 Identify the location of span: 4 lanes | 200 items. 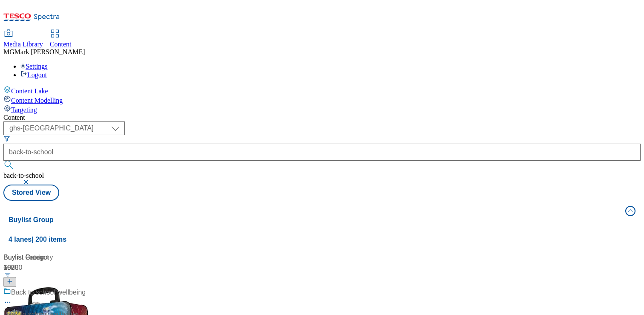
(37, 239).